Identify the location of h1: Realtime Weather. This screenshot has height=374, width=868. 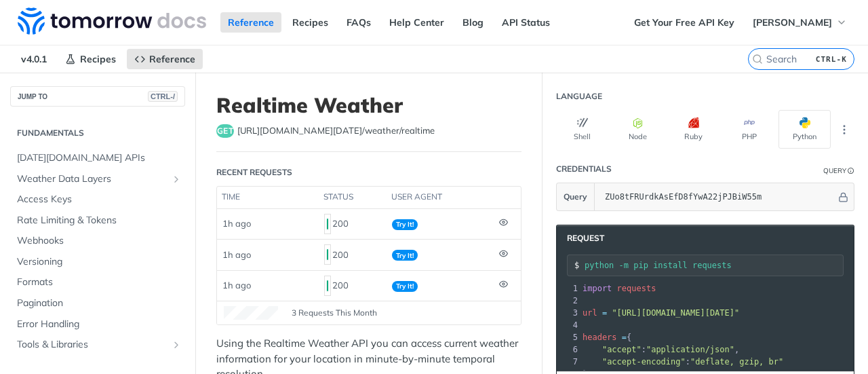
(369, 105).